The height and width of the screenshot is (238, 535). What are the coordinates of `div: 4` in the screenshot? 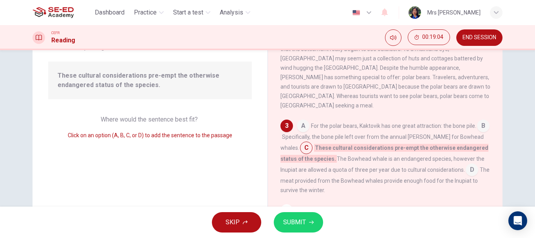 It's located at (287, 210).